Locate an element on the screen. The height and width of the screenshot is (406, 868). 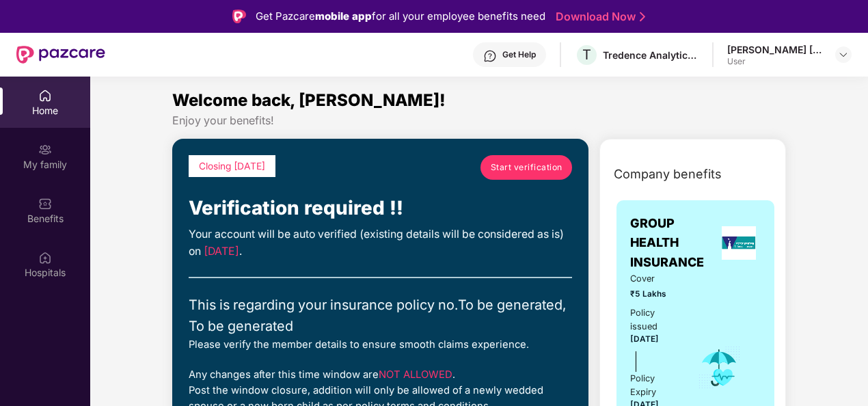
div: Verification required !! is located at coordinates (380, 208).